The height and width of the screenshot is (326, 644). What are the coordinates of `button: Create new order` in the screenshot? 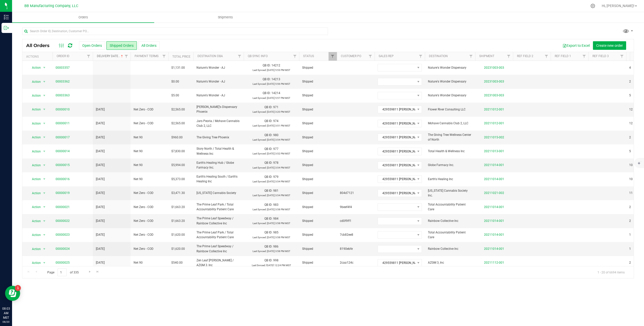 It's located at (609, 45).